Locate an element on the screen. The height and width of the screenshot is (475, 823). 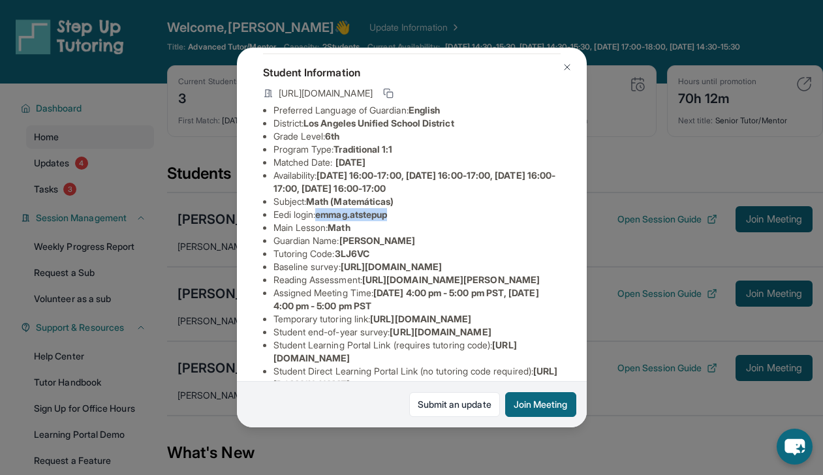
li: Eedi login : is located at coordinates (417, 215).